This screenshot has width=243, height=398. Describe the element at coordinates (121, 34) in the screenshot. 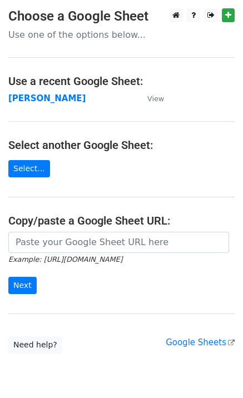

I see `p: Use one of the options below...` at that location.